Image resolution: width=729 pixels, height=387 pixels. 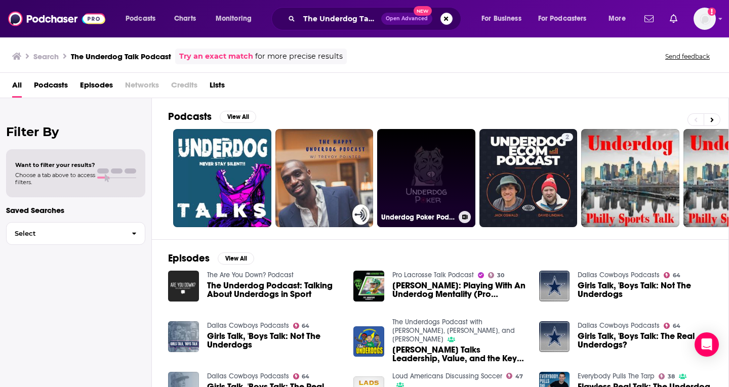 What do you see at coordinates (189, 258) in the screenshot?
I see `h2: Episodes` at bounding box center [189, 258].